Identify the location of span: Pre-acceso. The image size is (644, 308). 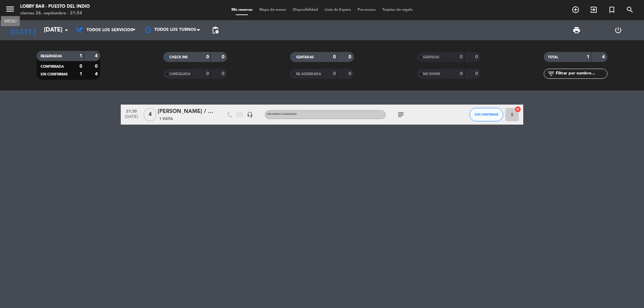
(367, 10).